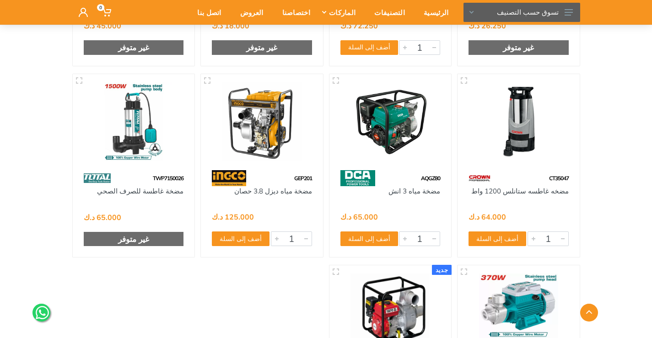 Image resolution: width=652 pixels, height=338 pixels. I want to click on img: 86.webp, so click(97, 178).